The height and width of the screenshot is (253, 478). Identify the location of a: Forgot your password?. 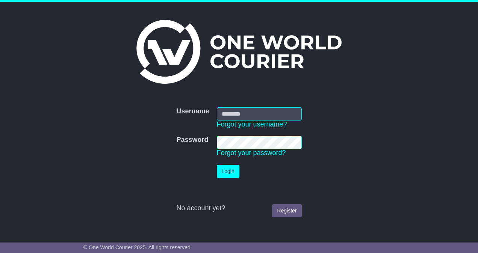
(252, 153).